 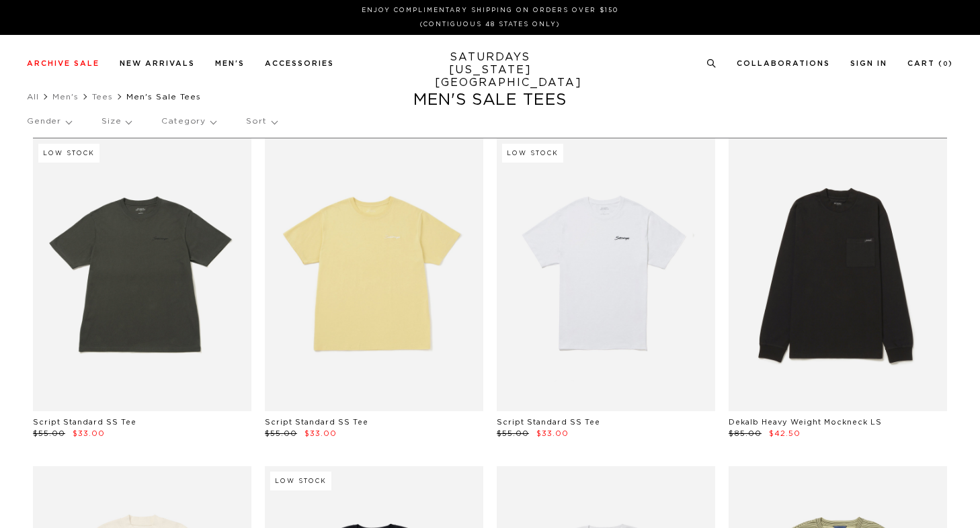 I want to click on p: (Contiguous 48 States Only), so click(x=490, y=24).